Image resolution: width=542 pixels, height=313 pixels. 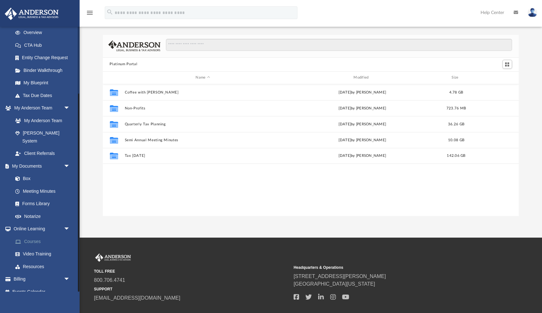 What do you see at coordinates (191, 272) in the screenshot?
I see `small: TOLL FREE` at bounding box center [191, 272].